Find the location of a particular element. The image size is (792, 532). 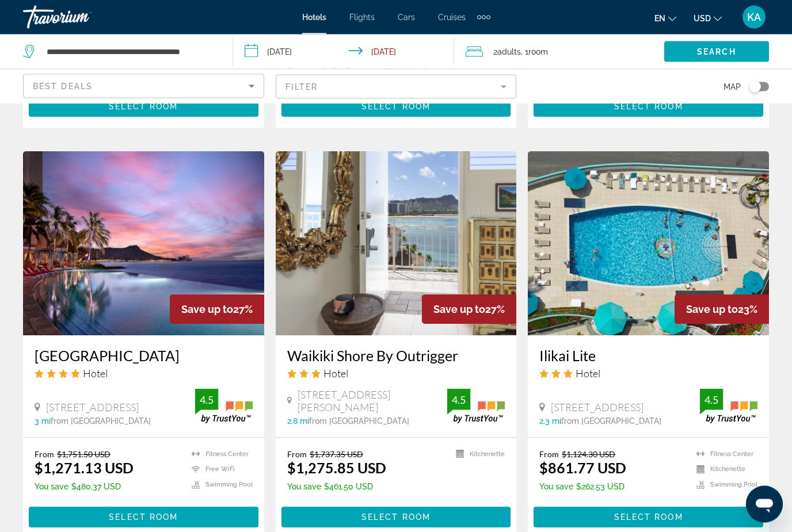

a: Waikiki Shore By Outrigger is located at coordinates (396, 356).